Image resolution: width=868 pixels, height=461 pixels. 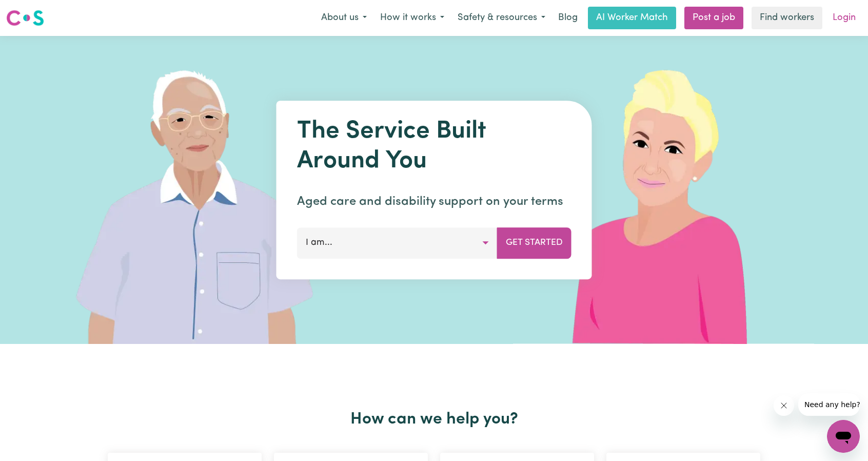 I want to click on button: How it works, so click(x=412, y=18).